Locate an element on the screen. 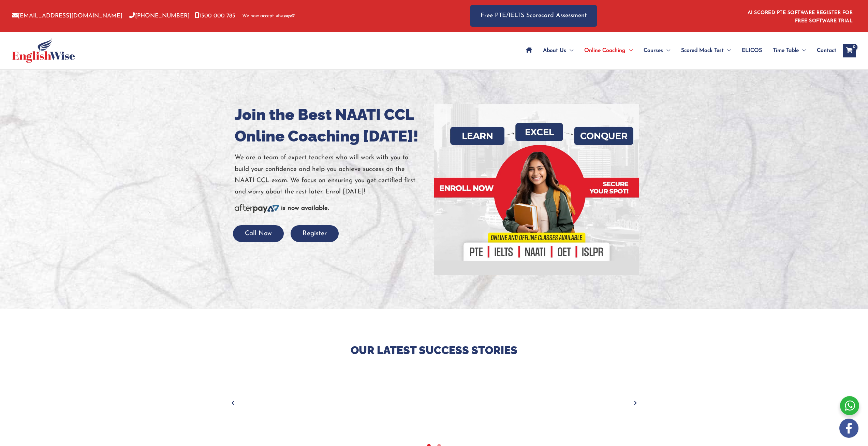  button: Previous is located at coordinates (233, 402).